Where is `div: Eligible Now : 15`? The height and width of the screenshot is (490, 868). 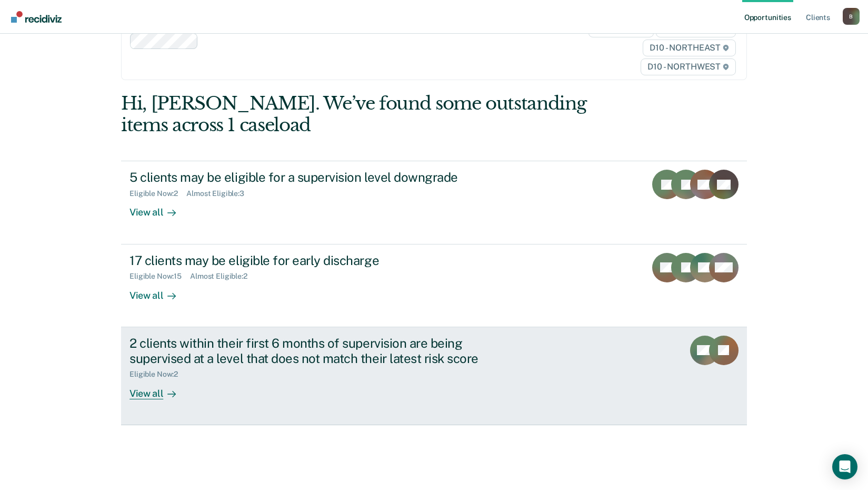 div: Eligible Now : 15 is located at coordinates (160, 276).